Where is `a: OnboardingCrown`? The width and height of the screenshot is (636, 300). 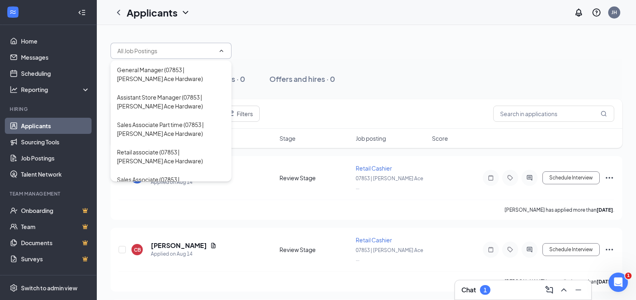
a: OnboardingCrown is located at coordinates (55, 210).